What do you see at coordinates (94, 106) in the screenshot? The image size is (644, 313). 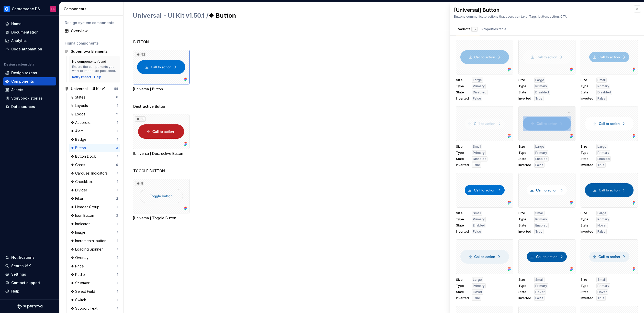 I see `a: ↳ Layouts1` at bounding box center [94, 106].